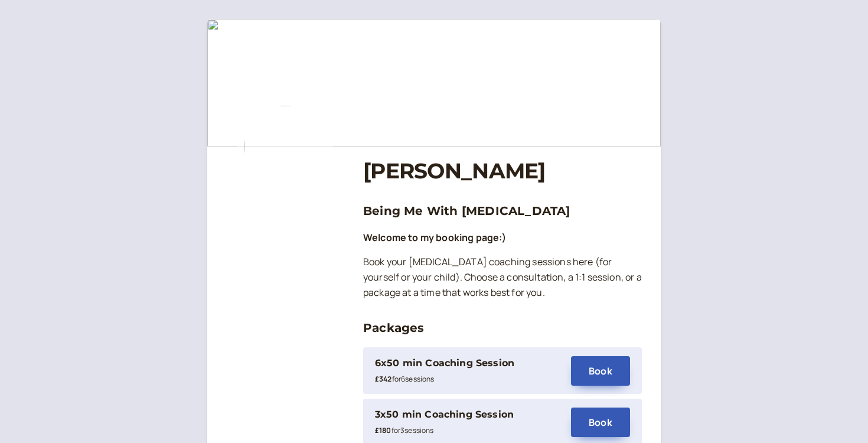 Image resolution: width=868 pixels, height=443 pixels. Describe the element at coordinates (467, 423) in the screenshot. I see `div: 3x50 min Coaching Session£180for3sessions` at that location.